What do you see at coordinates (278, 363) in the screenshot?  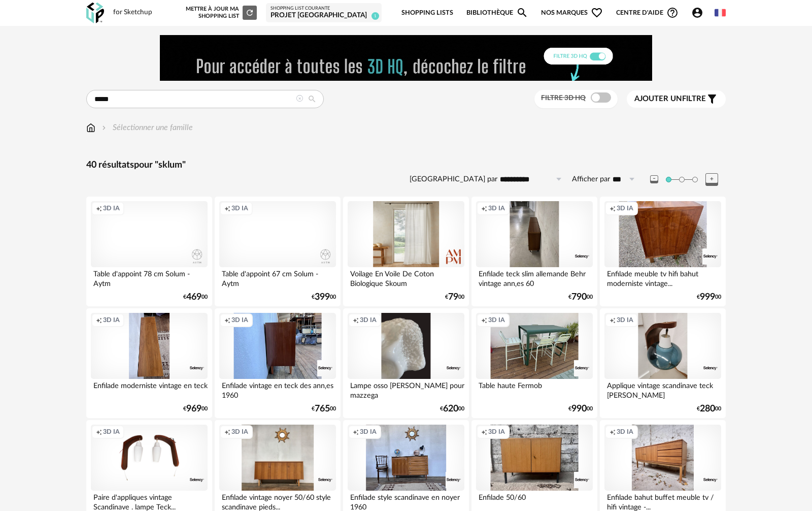 I see `a: Creation icon 3D IA Enfilade vintage en teck des ann‚es 1960 €76500` at bounding box center [278, 363].